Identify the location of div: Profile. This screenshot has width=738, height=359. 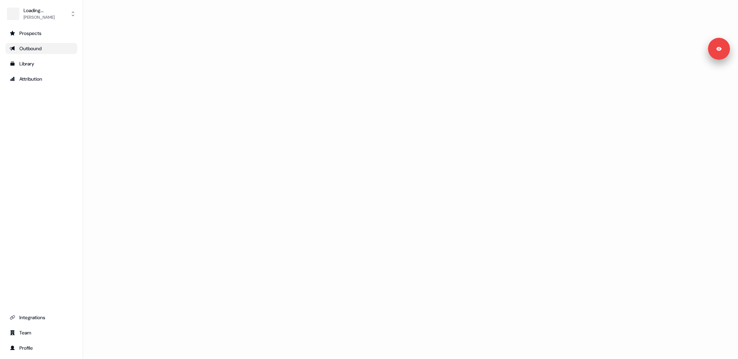
(41, 348).